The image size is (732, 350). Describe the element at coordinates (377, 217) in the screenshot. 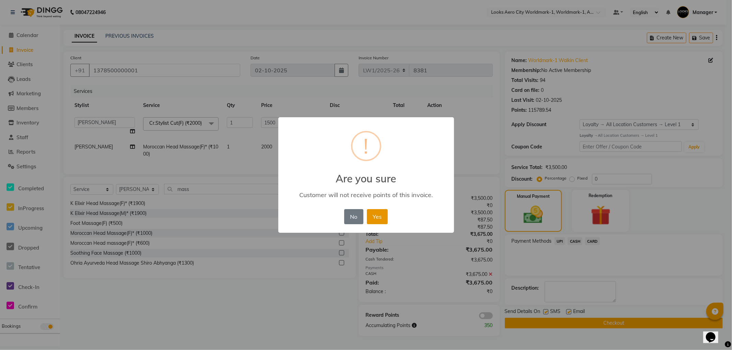

I see `button: Yes` at that location.